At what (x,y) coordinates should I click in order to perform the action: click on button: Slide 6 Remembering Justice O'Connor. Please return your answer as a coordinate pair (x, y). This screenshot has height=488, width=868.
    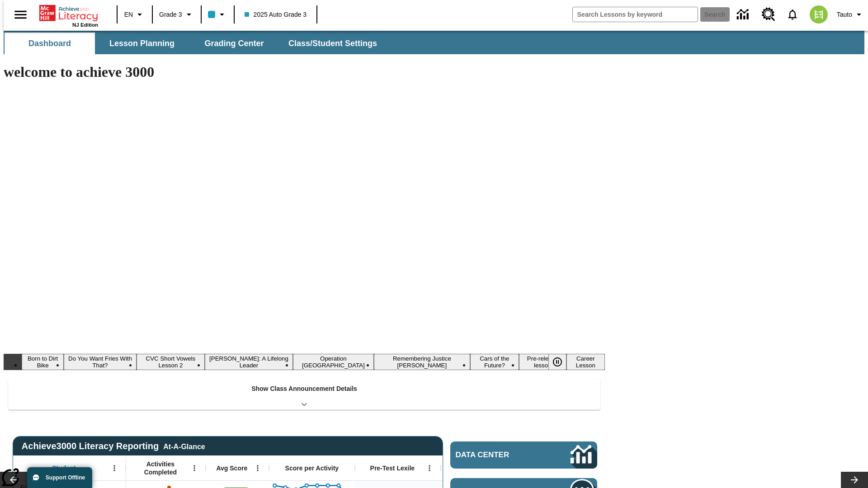
    Looking at the image, I should click on (422, 362).